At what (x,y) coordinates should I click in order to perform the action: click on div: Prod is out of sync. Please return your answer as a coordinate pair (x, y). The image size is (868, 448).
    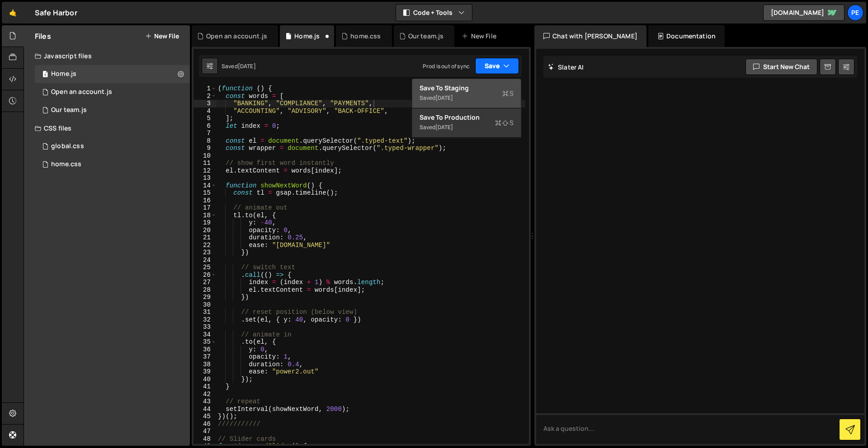
    Looking at the image, I should click on (447, 66).